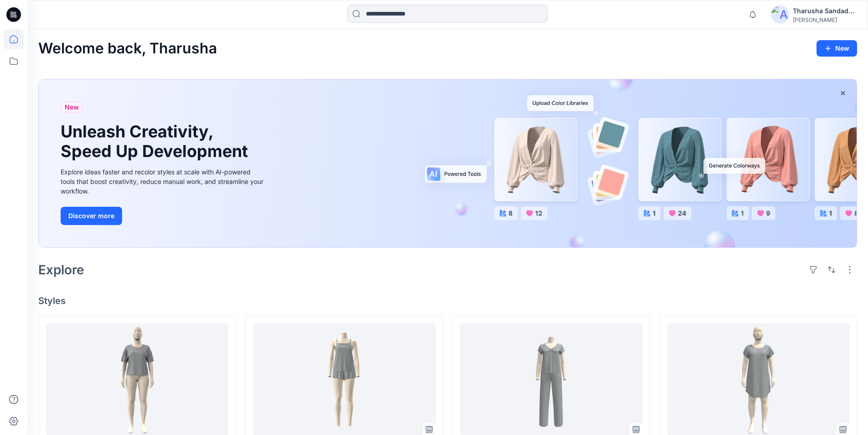 The image size is (868, 435). What do you see at coordinates (91, 216) in the screenshot?
I see `button: Discover more` at bounding box center [91, 216].